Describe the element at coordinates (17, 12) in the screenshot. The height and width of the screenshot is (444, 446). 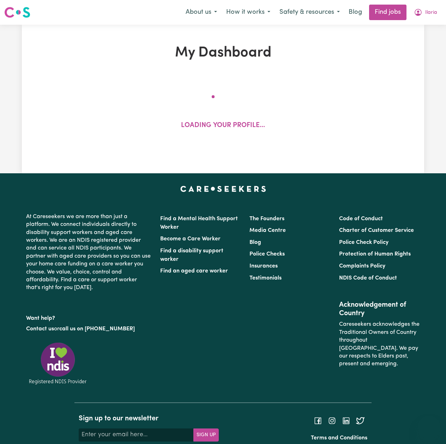
I see `a: Careseekers logo` at that location.